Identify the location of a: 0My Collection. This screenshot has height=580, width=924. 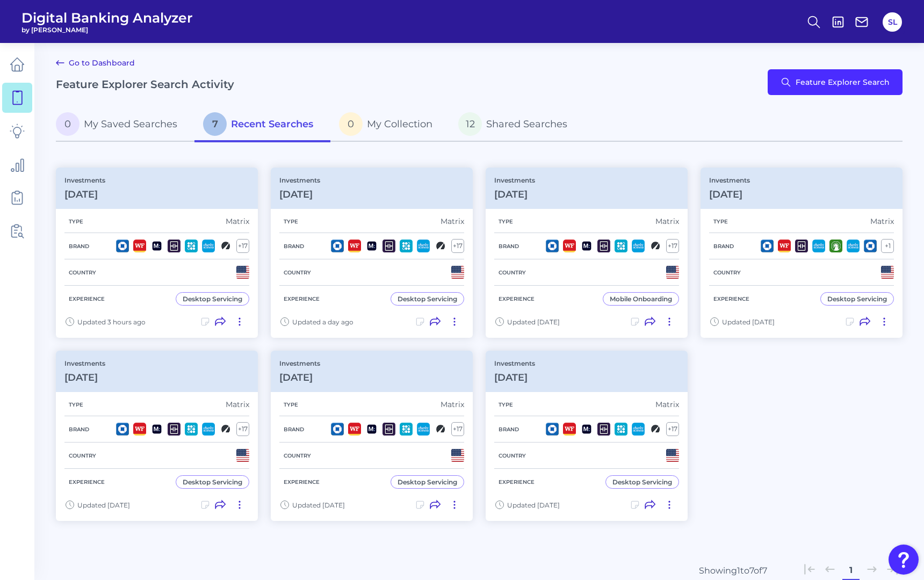
(390, 125).